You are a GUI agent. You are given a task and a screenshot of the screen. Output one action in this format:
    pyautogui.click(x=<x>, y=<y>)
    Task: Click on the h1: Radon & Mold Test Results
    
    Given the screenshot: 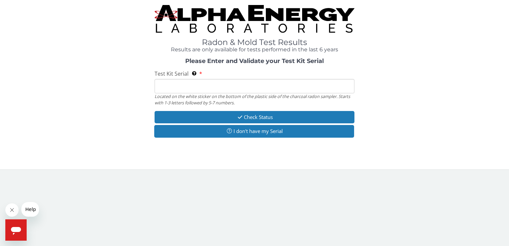 What is the action you would take?
    pyautogui.click(x=254, y=42)
    